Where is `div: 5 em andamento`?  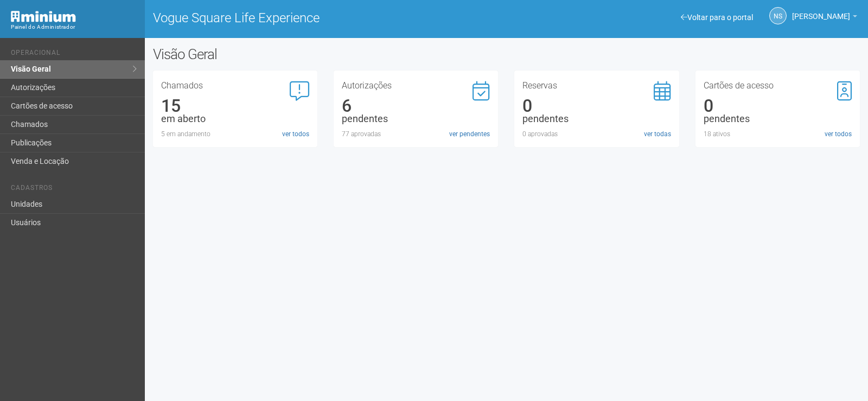
div: 5 em andamento is located at coordinates (235, 134).